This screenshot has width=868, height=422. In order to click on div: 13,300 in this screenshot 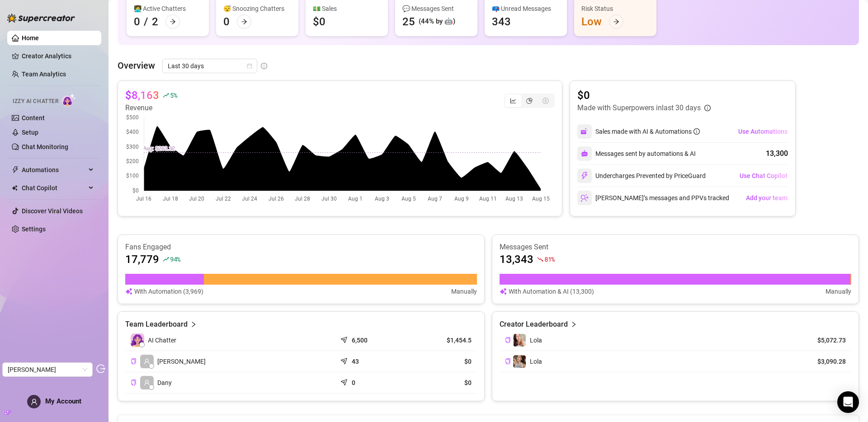, I will do `click(776, 154)`.